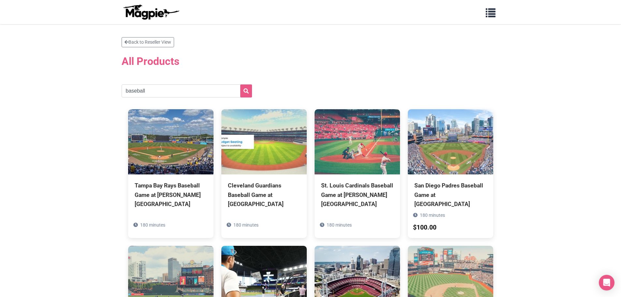 Image resolution: width=621 pixels, height=297 pixels. What do you see at coordinates (187, 91) in the screenshot?
I see `input: Search products...` at bounding box center [187, 91].